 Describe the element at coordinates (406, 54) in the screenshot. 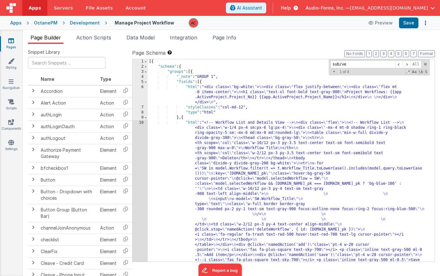

I see `button: 6` at that location.